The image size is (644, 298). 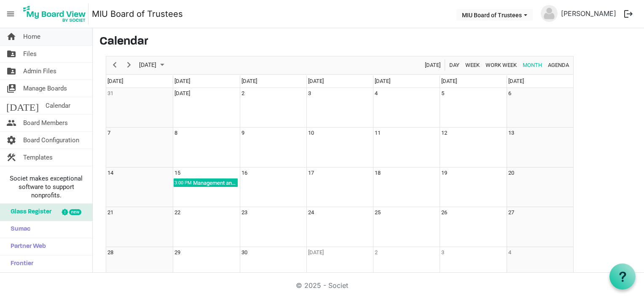 I want to click on div: Saturday, September 6, 2025, so click(x=510, y=94).